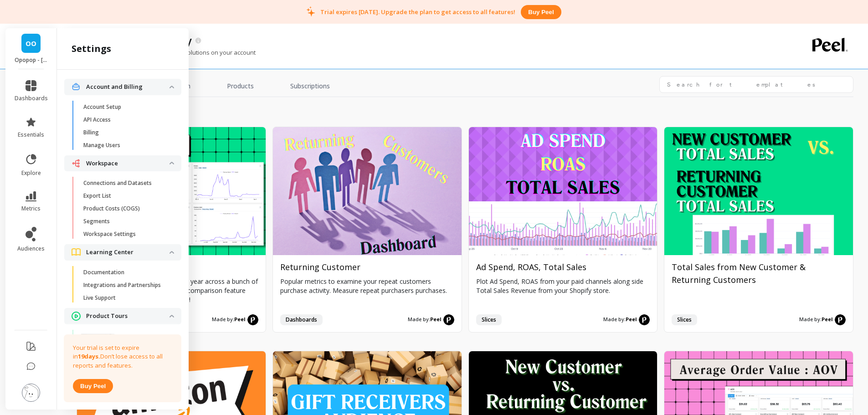  Describe the element at coordinates (89, 356) in the screenshot. I see `strong: 19 days.` at that location.